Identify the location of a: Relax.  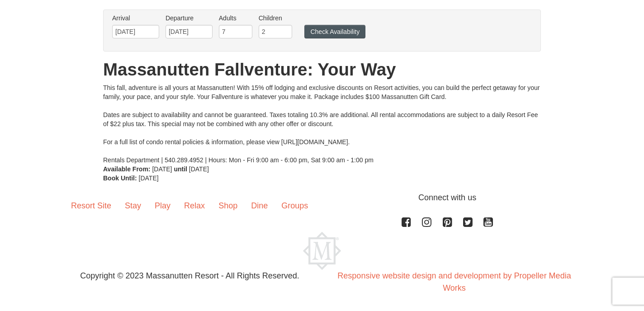
(195, 206).